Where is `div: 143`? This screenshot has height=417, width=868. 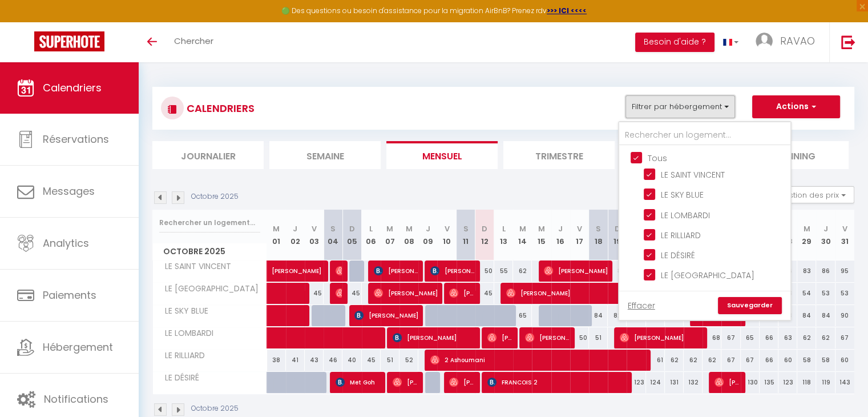 div: 143 is located at coordinates (845, 382).